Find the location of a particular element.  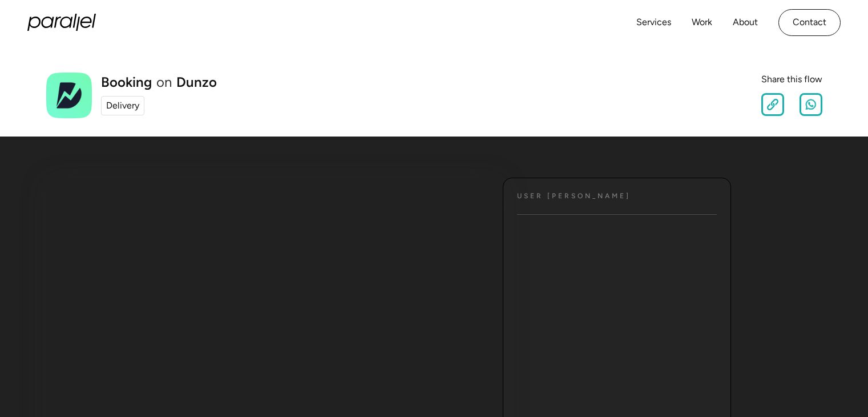

a: Delivery is located at coordinates (123, 105).